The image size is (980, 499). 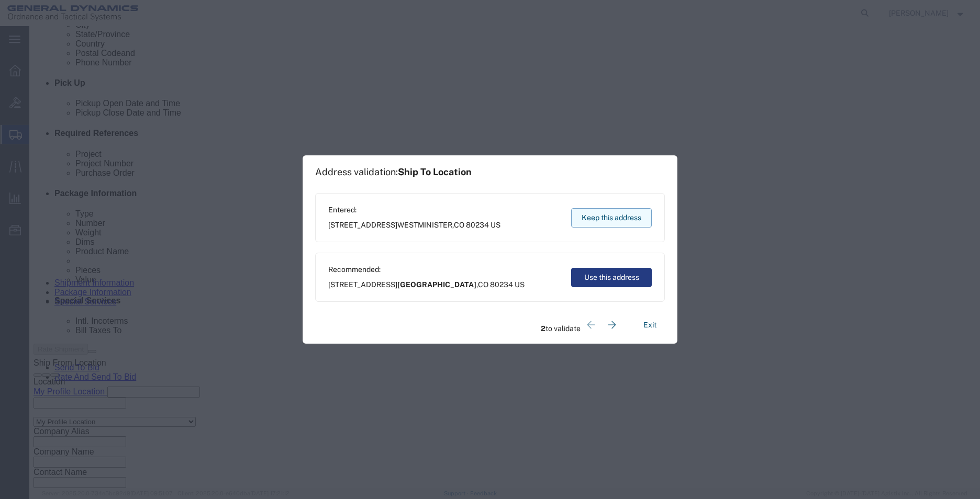 I want to click on span: Entered:, so click(x=415, y=209).